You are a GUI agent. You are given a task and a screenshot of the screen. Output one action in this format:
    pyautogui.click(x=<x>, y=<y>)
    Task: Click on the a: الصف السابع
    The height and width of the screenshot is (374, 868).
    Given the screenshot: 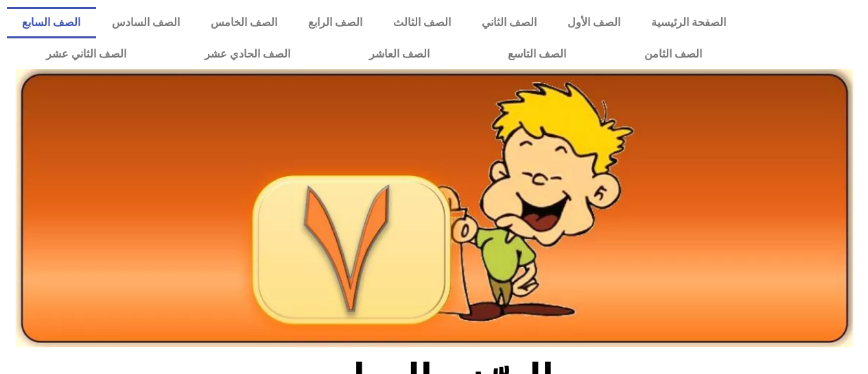 What is the action you would take?
    pyautogui.click(x=51, y=22)
    